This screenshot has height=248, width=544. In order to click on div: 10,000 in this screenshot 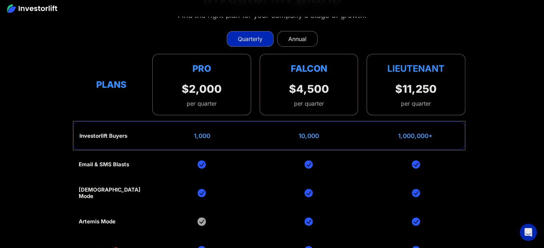, I will do `click(309, 136)`.